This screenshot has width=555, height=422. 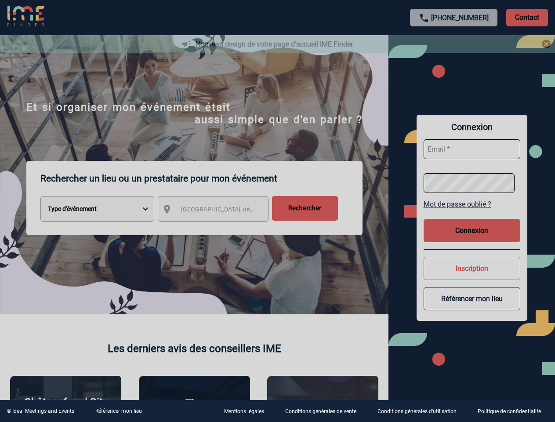 What do you see at coordinates (244, 412) in the screenshot?
I see `p: Mentions légales` at bounding box center [244, 412].